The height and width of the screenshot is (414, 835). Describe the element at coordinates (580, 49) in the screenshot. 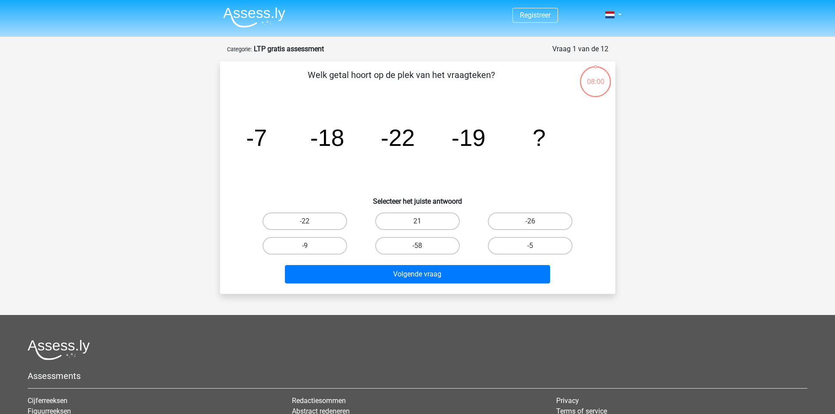

I see `div: Vraag 1 van de 12` at that location.